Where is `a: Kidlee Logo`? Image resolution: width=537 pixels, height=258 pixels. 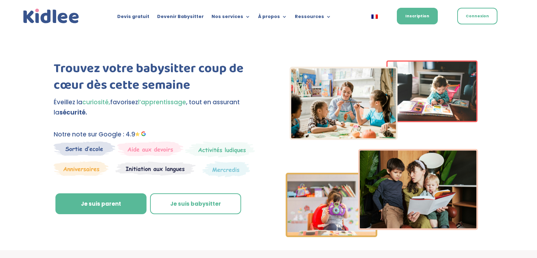 a: Kidlee Logo is located at coordinates (51, 16).